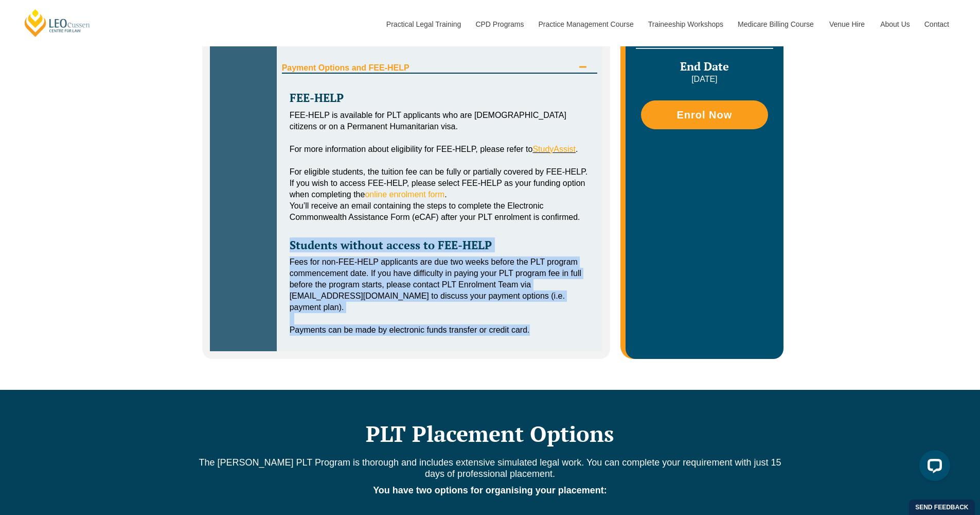  What do you see at coordinates (846, 24) in the screenshot?
I see `a: Venue Hire` at bounding box center [846, 24].